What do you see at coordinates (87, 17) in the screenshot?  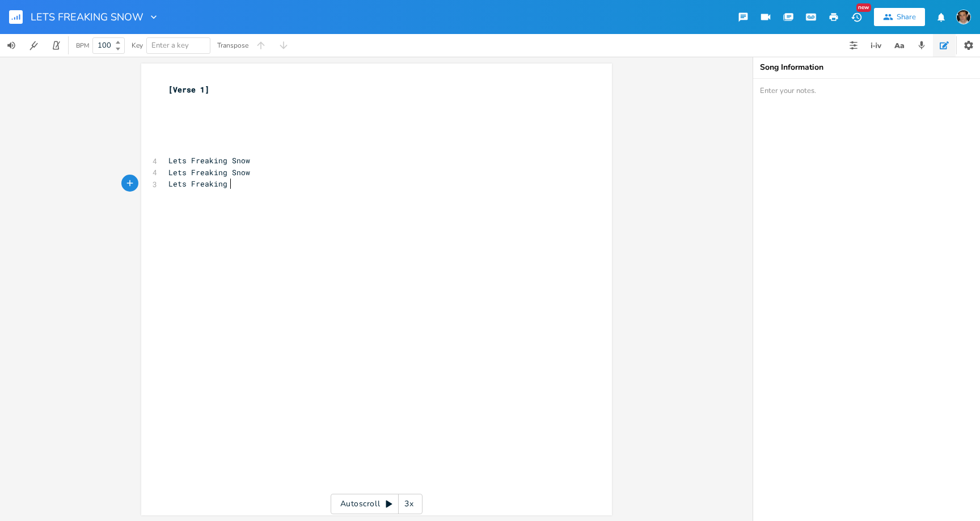 I see `span: LETS FREAKING SNOW` at bounding box center [87, 17].